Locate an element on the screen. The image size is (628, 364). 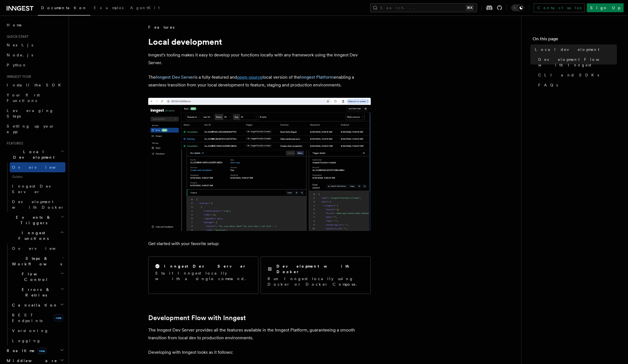
button: Errors & Retries is located at coordinates (37, 292).